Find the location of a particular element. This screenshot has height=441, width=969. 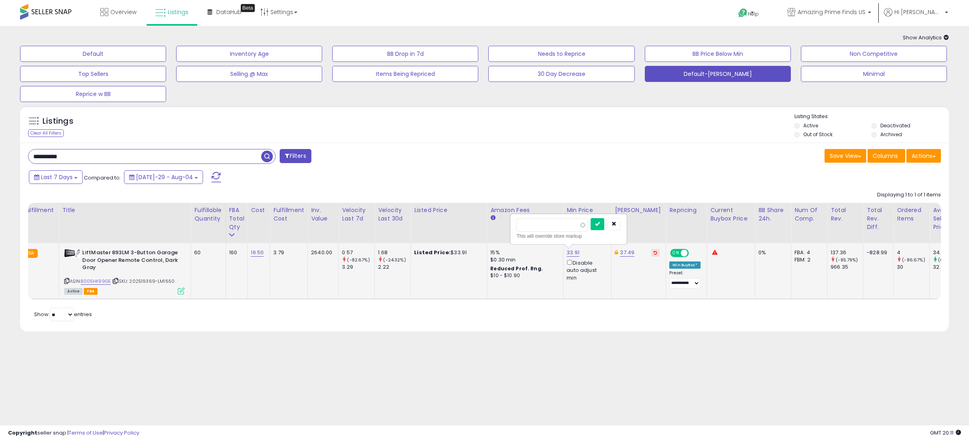

div: 15% is located at coordinates (524, 252).